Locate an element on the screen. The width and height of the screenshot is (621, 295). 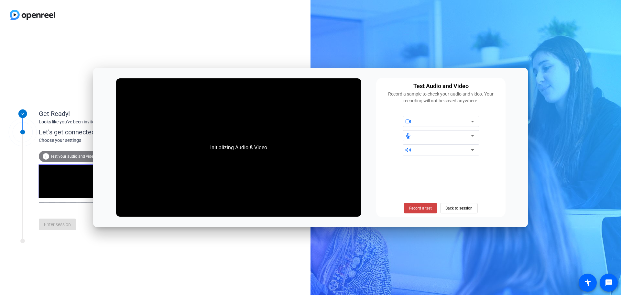
div: Looks like you've been invited to join is located at coordinates (104, 122).